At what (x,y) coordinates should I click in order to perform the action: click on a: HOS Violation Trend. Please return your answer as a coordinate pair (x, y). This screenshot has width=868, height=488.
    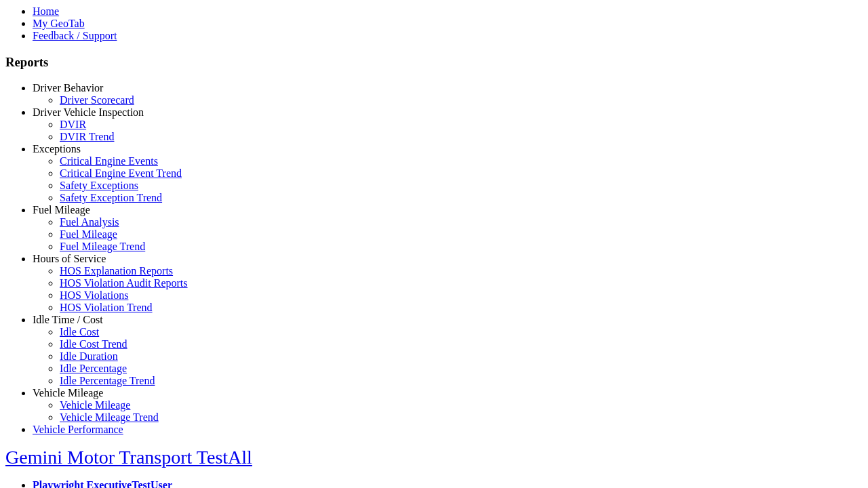
    Looking at the image, I should click on (106, 307).